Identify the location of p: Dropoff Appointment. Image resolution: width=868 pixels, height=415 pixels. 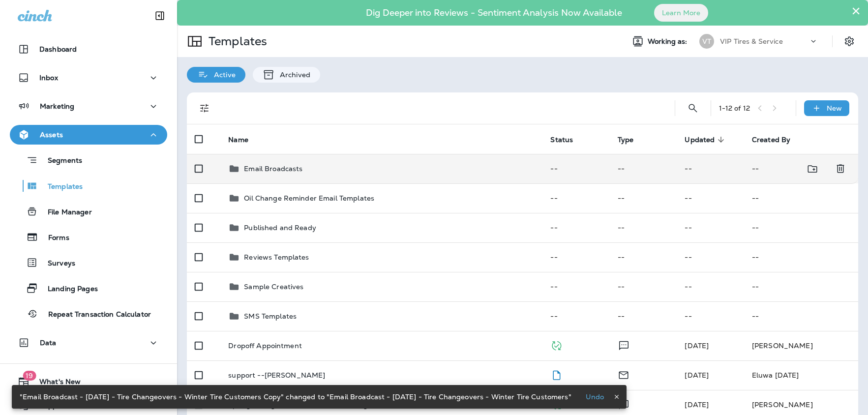
(265, 345).